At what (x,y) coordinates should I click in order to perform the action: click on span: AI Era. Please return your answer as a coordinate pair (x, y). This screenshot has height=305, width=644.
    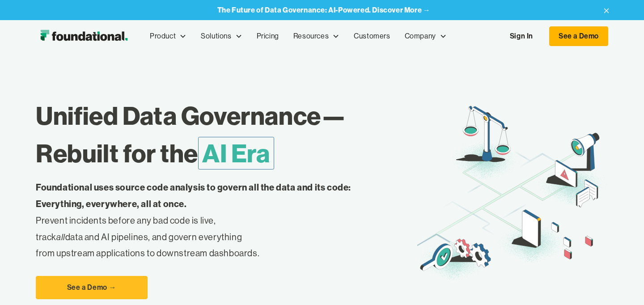
    Looking at the image, I should click on (236, 153).